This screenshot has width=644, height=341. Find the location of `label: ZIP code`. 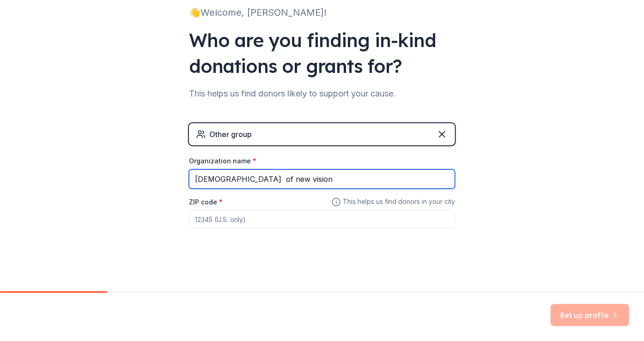

label: ZIP code is located at coordinates (206, 202).